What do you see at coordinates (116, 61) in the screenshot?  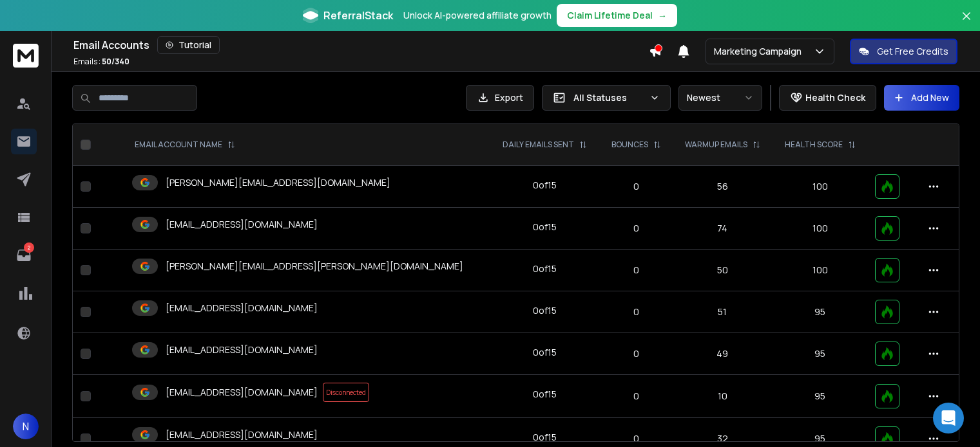 I see `span: 50 / 340` at bounding box center [116, 61].